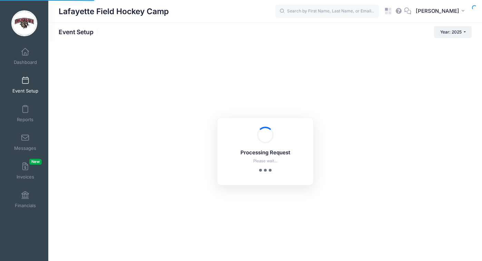 This screenshot has height=261, width=482. What do you see at coordinates (25, 177) in the screenshot?
I see `span: Invoices` at bounding box center [25, 177].